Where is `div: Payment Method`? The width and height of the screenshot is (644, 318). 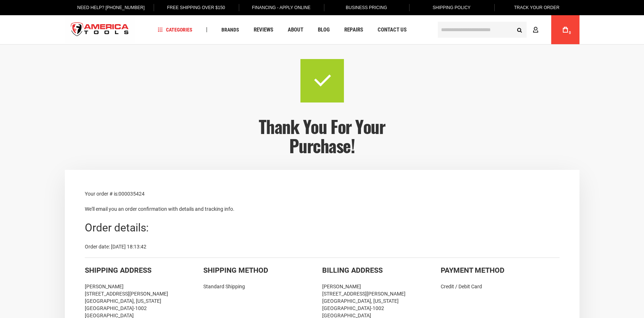 div: Payment Method is located at coordinates (500, 270).